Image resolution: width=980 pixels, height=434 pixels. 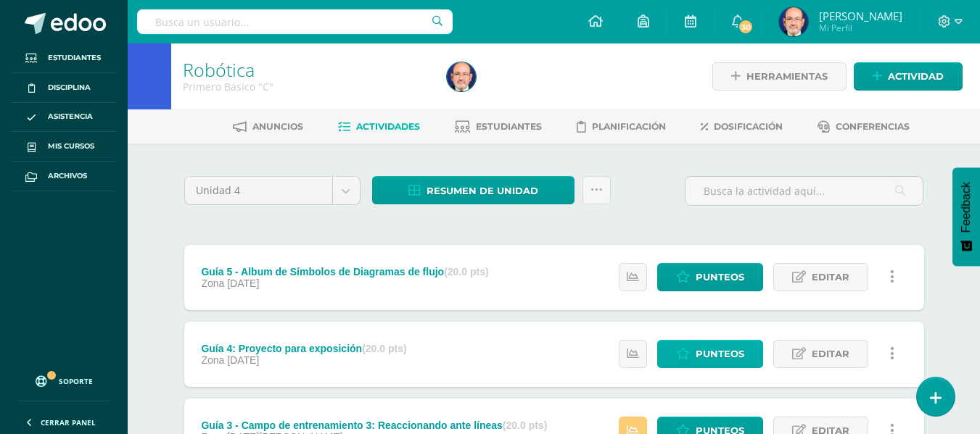 What do you see at coordinates (306, 86) in the screenshot?
I see `div: Primero Básico 'C'` at bounding box center [306, 86].